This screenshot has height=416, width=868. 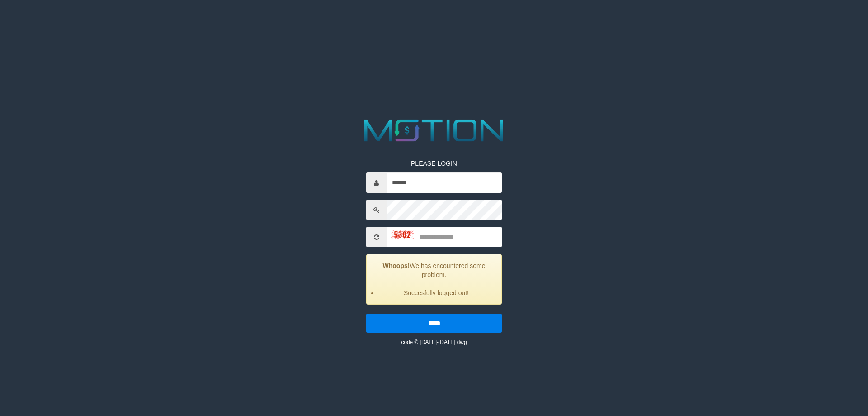 What do you see at coordinates (434, 279) in the screenshot?
I see `div: We has encountered some problem.` at bounding box center [434, 279].